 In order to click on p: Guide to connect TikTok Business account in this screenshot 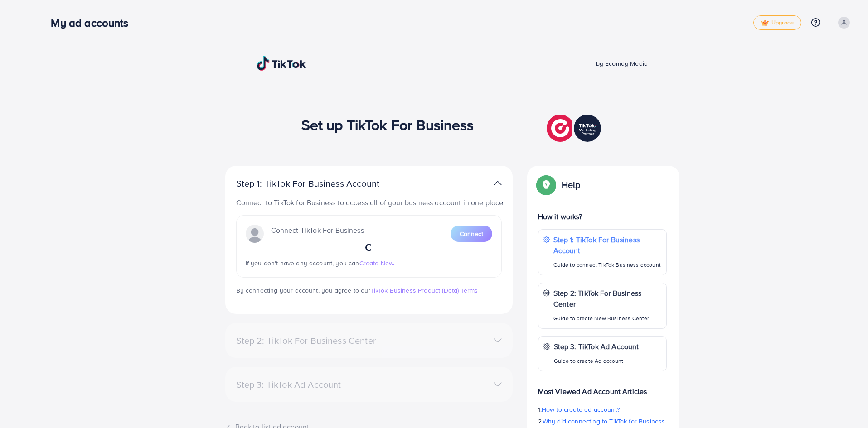, I will do `click(608, 265)`.